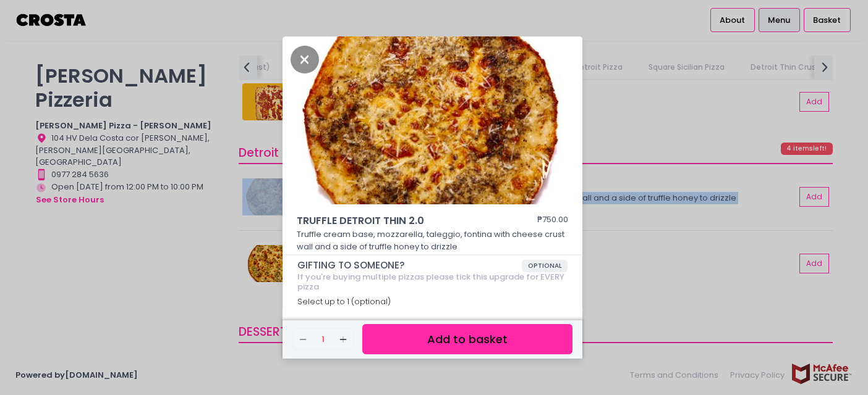 This screenshot has width=868, height=395. What do you see at coordinates (409, 266) in the screenshot?
I see `span: GIFTING TO SOMEONE?` at bounding box center [409, 266].